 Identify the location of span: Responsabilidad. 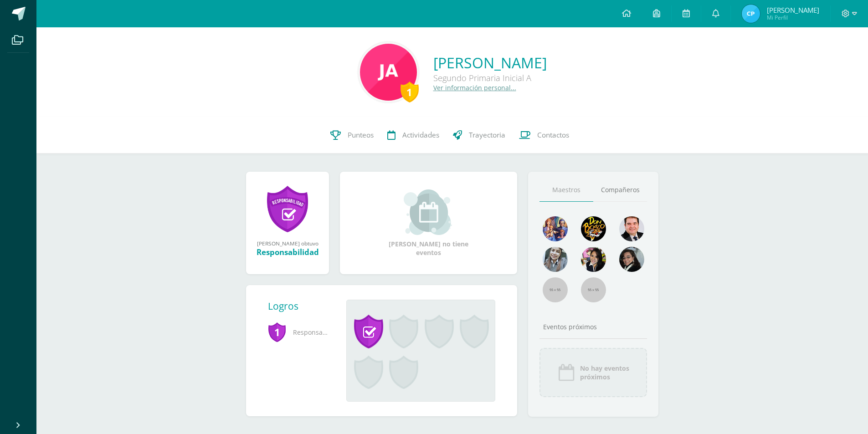
(300, 332).